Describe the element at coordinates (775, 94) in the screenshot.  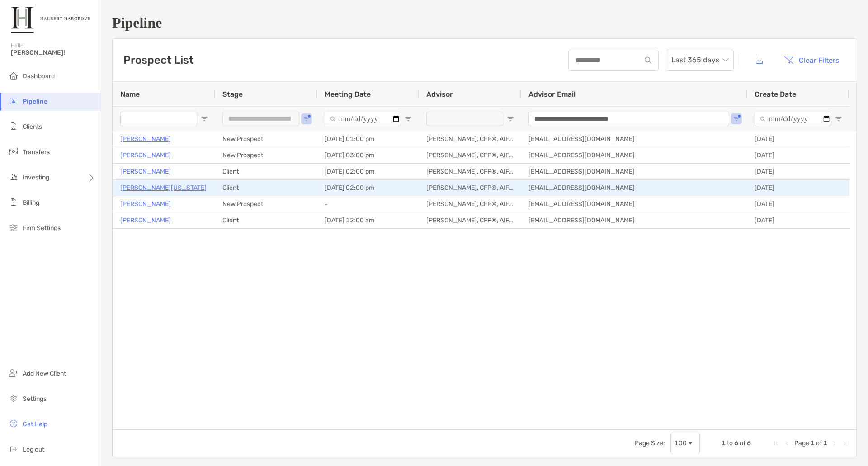
I see `span: Create Date` at that location.